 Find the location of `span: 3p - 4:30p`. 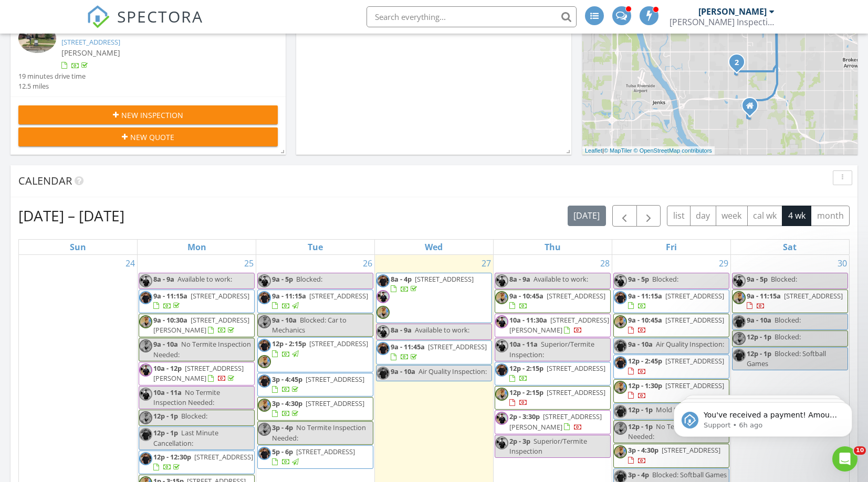

span: 3p - 4:30p is located at coordinates (643, 451).